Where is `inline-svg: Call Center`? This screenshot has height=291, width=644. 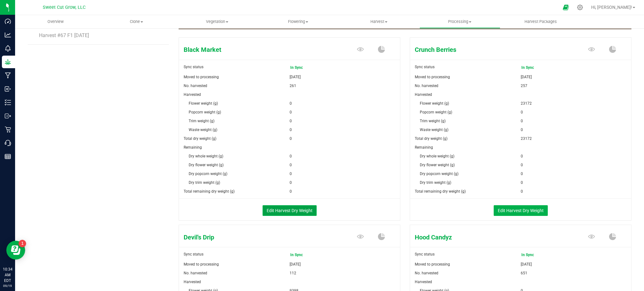
inline-svg: Call Center is located at coordinates (8, 143).